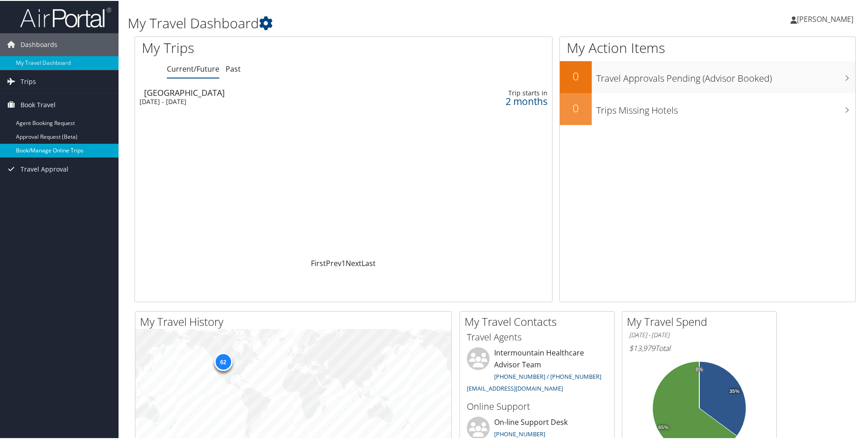  I want to click on a: Past, so click(233, 68).